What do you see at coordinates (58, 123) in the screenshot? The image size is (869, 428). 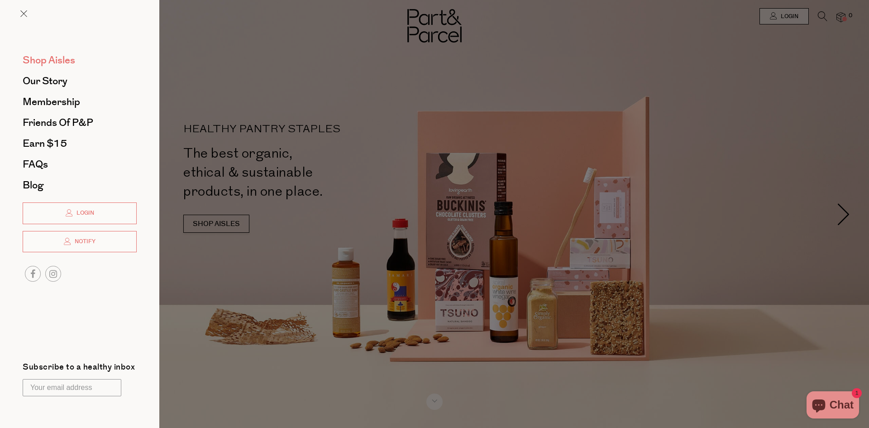 I see `span: Friends of P&P` at bounding box center [58, 123].